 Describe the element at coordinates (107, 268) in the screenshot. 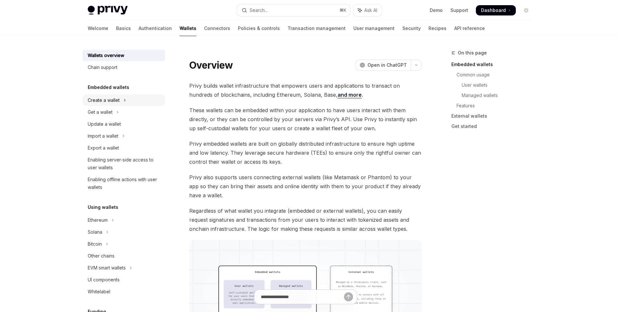

I see `div: EVM smart wallets` at that location.